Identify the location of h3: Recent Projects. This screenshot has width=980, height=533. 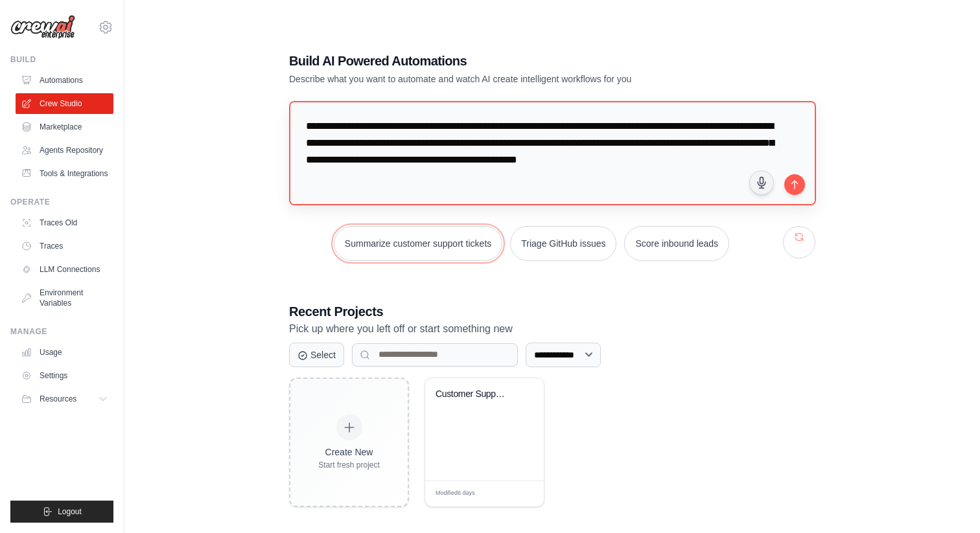
(552, 312).